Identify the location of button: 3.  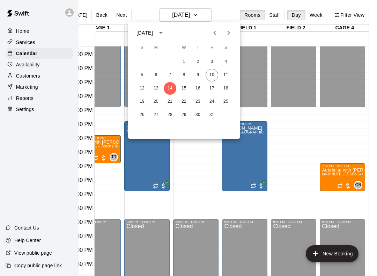
(212, 62).